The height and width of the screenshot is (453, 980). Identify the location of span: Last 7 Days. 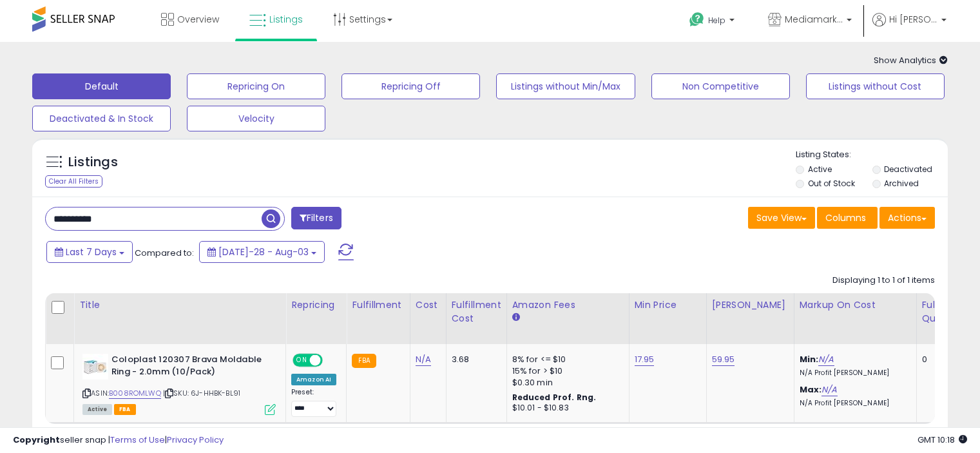
(91, 252).